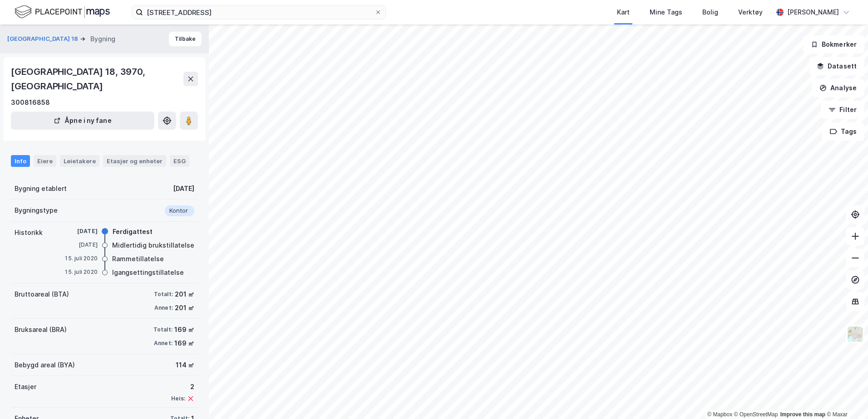 Image resolution: width=868 pixels, height=419 pixels. I want to click on div: Historikk, so click(29, 233).